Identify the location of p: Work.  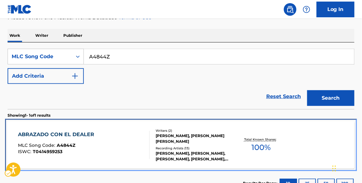
(15, 36).